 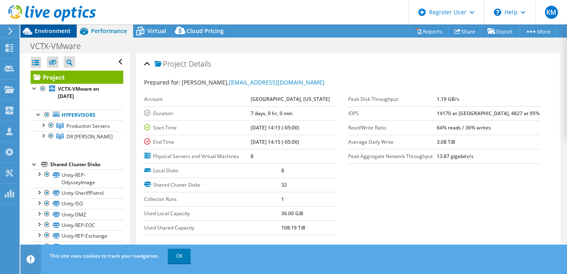 I want to click on label: Peak Disk Throughput, so click(x=392, y=99).